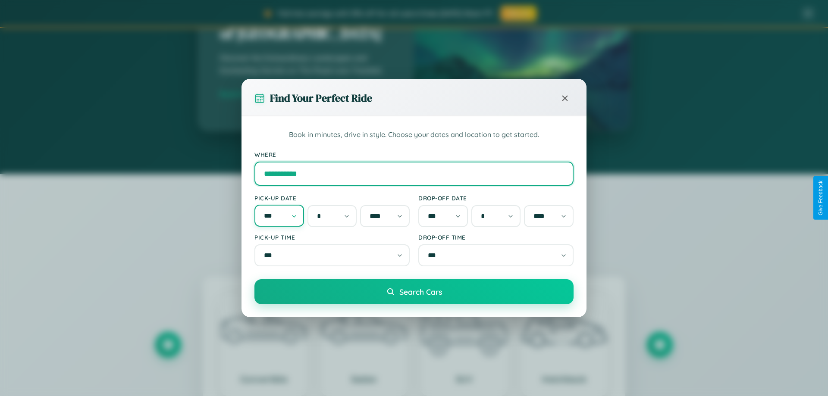 This screenshot has width=828, height=396. Describe the element at coordinates (420, 292) in the screenshot. I see `span: Search Cars` at that location.